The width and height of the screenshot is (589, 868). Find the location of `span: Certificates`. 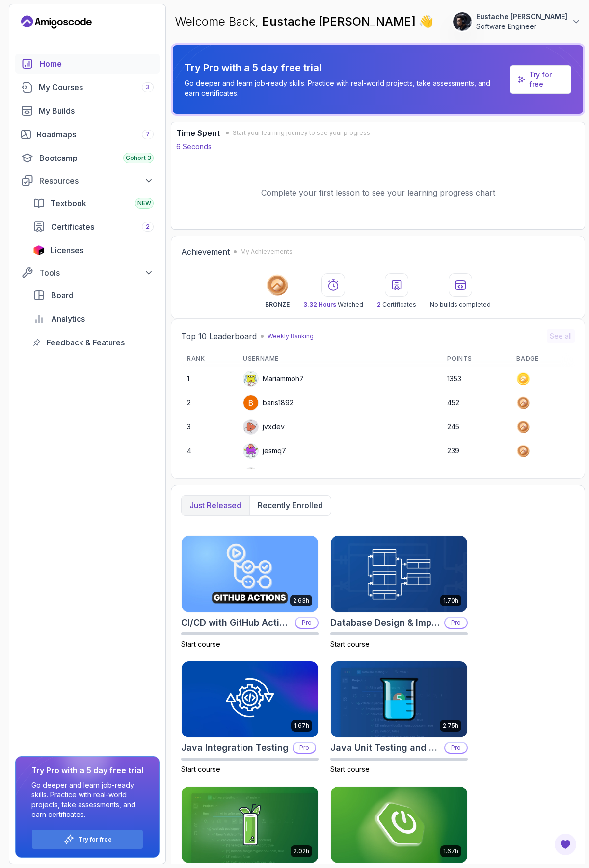

span: Certificates is located at coordinates (72, 227).